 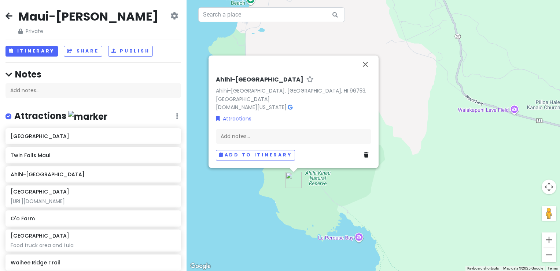 I want to click on div: Food truck area and Luia, so click(x=93, y=245).